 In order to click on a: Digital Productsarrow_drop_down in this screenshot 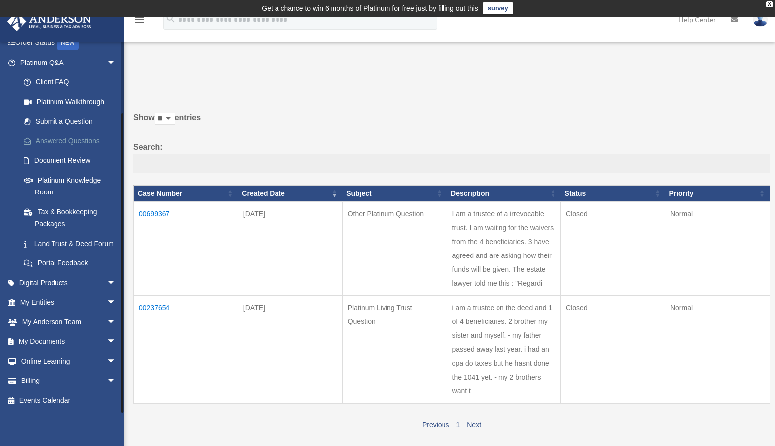, I will do `click(69, 283)`.